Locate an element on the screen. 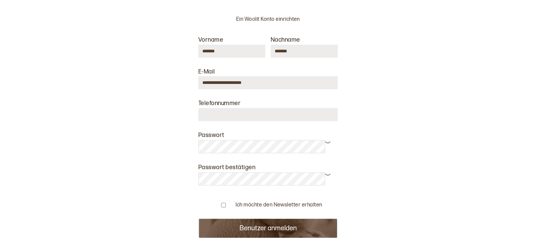 The image size is (536, 238). label: Vorname is located at coordinates (211, 40).